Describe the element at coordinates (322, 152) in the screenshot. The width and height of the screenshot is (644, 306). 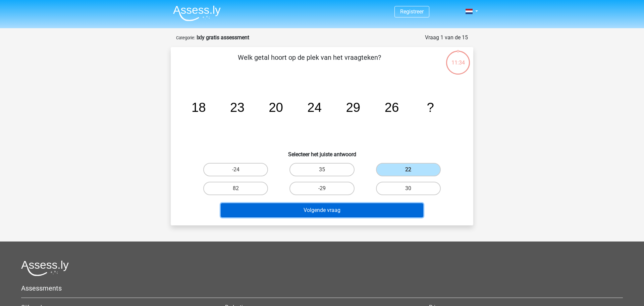
I see `h6: Selecteer het juiste antwoord` at that location.